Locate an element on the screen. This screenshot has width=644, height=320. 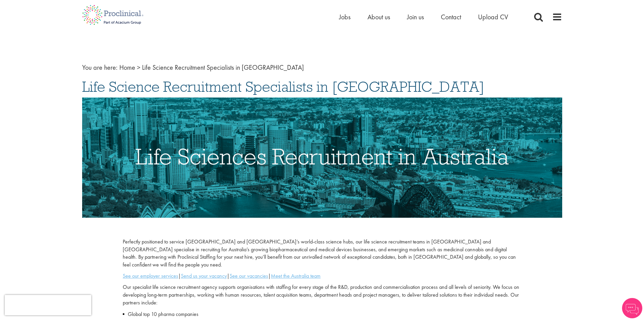
u: Send us your vacancy is located at coordinates (204, 275).